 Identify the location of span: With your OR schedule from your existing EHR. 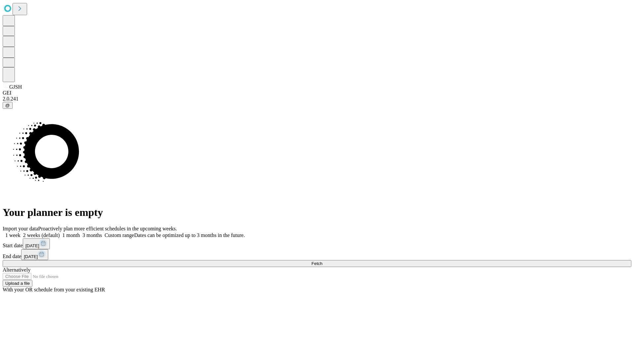
(54, 290).